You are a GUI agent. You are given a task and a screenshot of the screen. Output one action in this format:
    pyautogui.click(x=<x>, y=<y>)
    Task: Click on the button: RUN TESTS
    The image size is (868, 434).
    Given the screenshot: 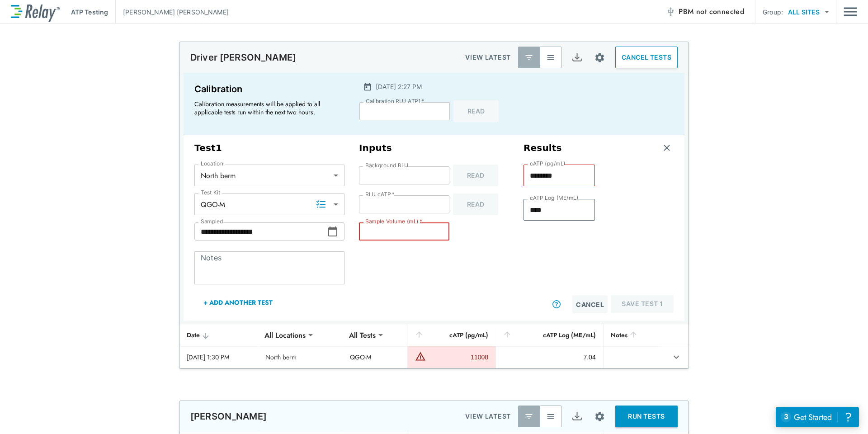 What is the action you would take?
    pyautogui.click(x=646, y=417)
    